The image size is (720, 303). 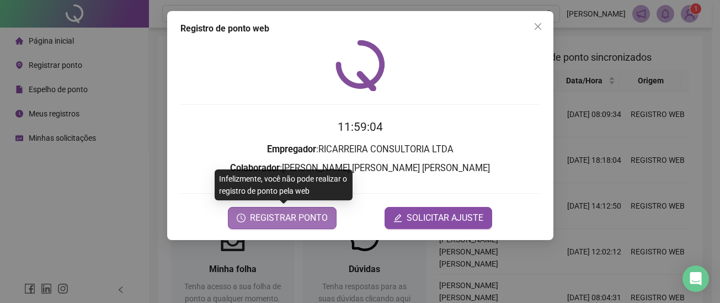 What do you see at coordinates (292, 149) in the screenshot?
I see `strong: Empregador` at bounding box center [292, 149].